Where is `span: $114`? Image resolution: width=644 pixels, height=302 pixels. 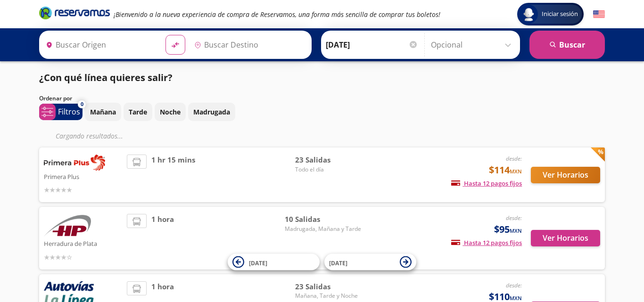 span: $114 is located at coordinates (505, 170).